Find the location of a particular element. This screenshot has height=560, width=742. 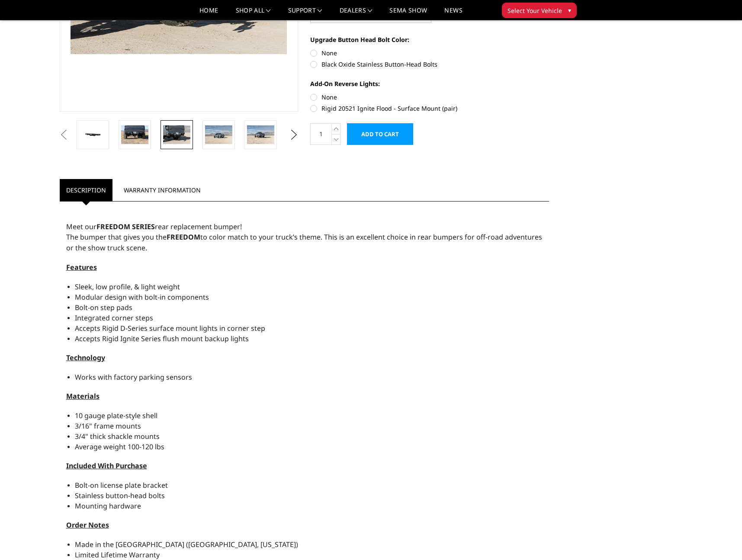

span: Limited Lifetime Warranty is located at coordinates (117, 555).